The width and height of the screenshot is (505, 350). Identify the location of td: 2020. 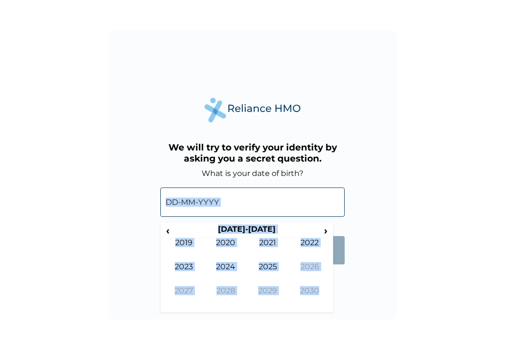
(226, 250).